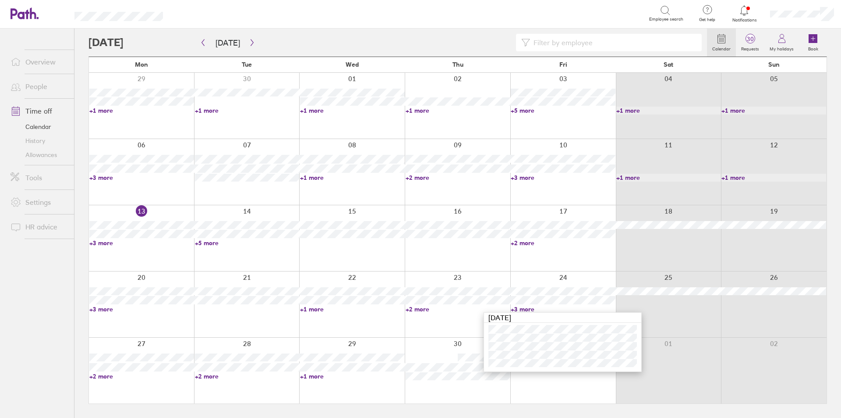 This screenshot has height=418, width=841. What do you see at coordinates (667, 19) in the screenshot?
I see `span: Employee search` at bounding box center [667, 19].